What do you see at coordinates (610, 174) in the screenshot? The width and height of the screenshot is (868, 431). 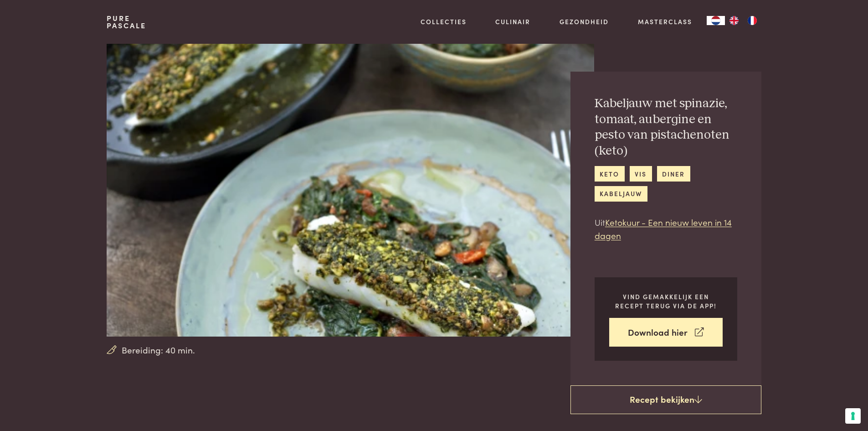 I see `a: keto` at bounding box center [610, 174].